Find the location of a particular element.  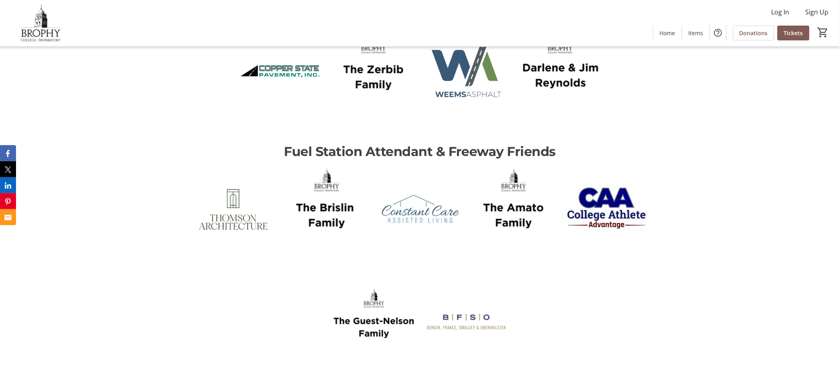

span: Sign Up is located at coordinates (817, 12).